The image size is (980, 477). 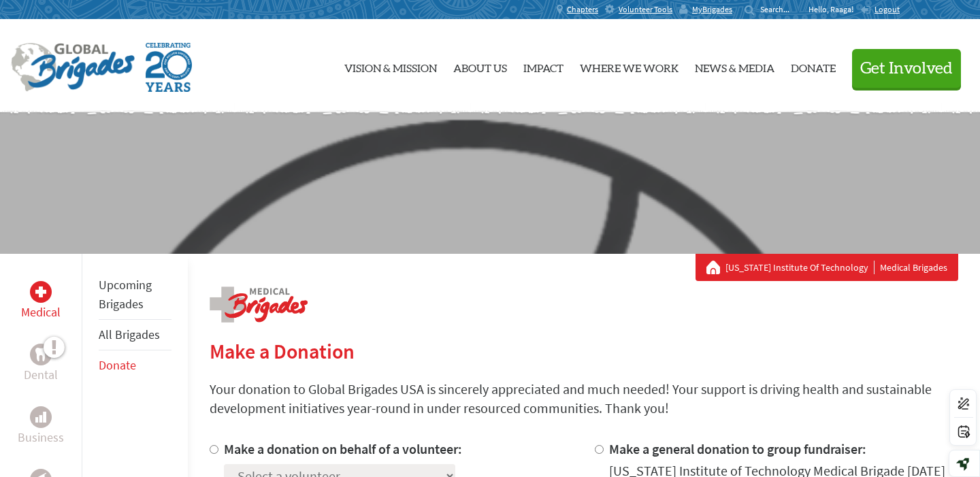 I want to click on div: Business, so click(x=41, y=417).